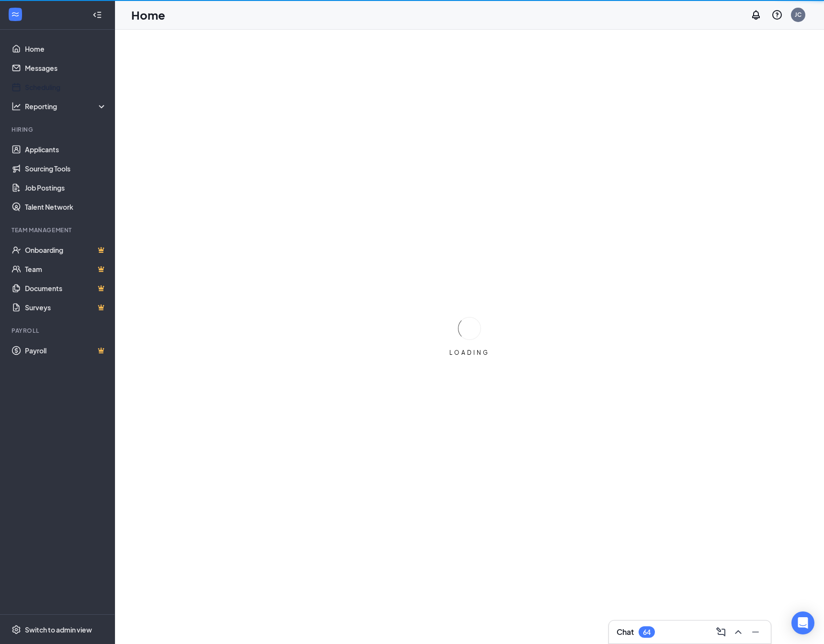  Describe the element at coordinates (755, 632) in the screenshot. I see `button: Minimize` at that location.